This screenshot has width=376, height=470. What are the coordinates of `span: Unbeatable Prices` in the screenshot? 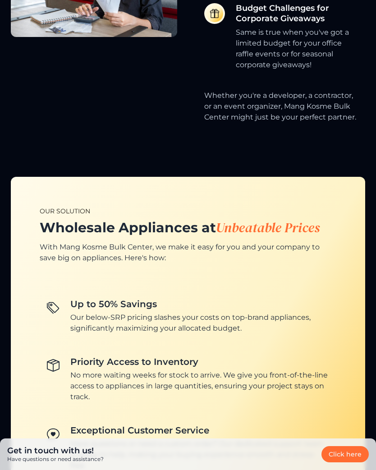 It's located at (268, 228).